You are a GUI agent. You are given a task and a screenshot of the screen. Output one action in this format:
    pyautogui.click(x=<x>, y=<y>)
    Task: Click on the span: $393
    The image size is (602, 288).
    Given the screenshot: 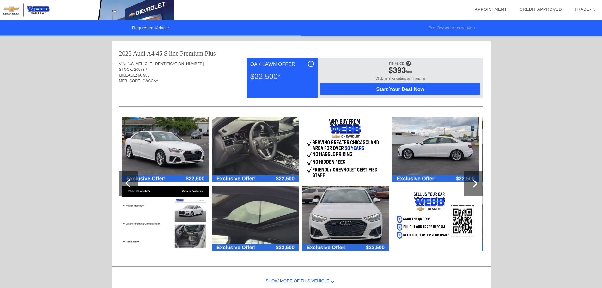 What is the action you would take?
    pyautogui.click(x=397, y=70)
    